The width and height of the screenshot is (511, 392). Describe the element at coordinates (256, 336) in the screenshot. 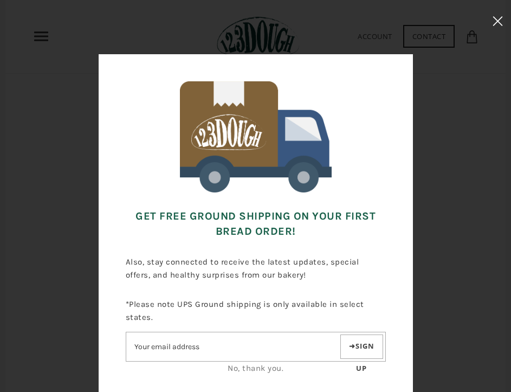

I see `div: *Please note UPS Ground shipping is only available in select states.` at that location.